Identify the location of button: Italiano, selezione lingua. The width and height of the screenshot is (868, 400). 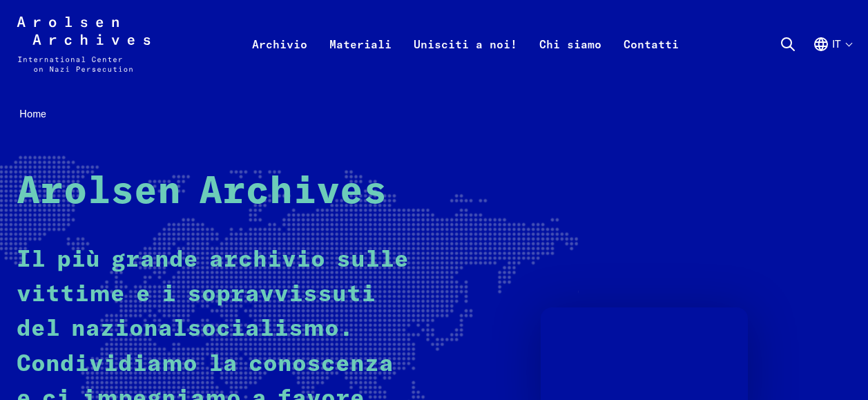
(832, 61).